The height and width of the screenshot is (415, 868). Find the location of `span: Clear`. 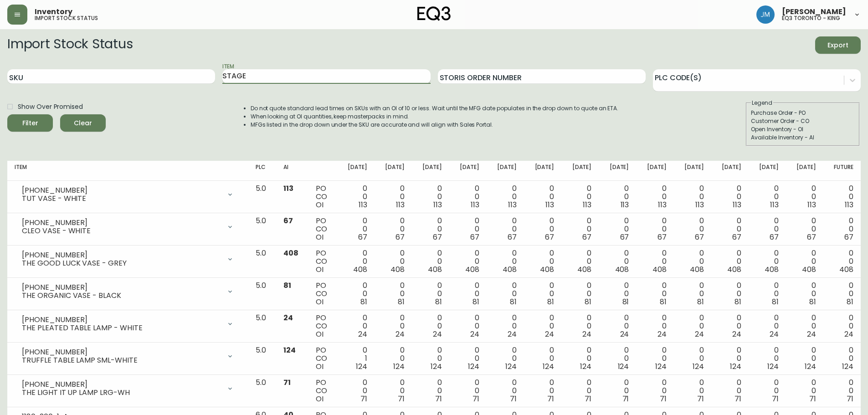

span: Clear is located at coordinates (83, 123).